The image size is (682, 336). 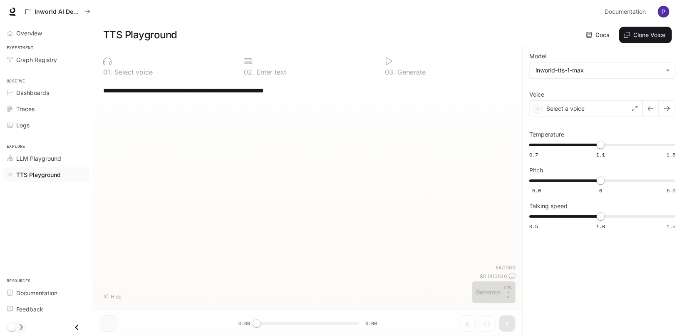 I want to click on p: 0 1 ., so click(x=108, y=72).